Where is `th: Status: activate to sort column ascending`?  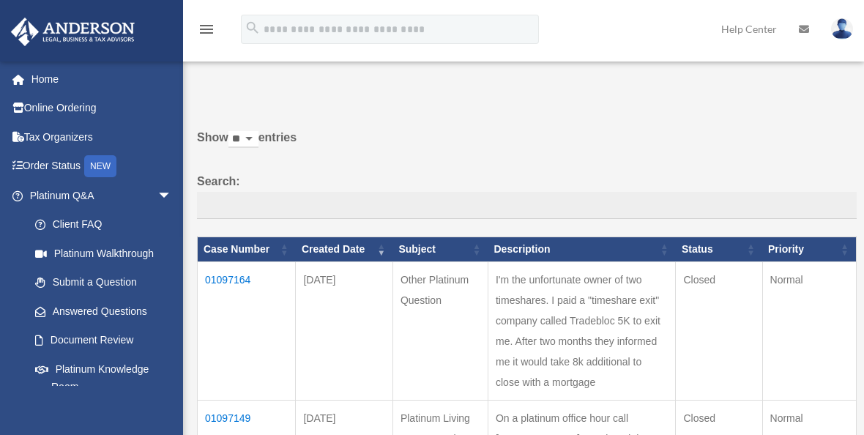 th: Status: activate to sort column ascending is located at coordinates (719, 250).